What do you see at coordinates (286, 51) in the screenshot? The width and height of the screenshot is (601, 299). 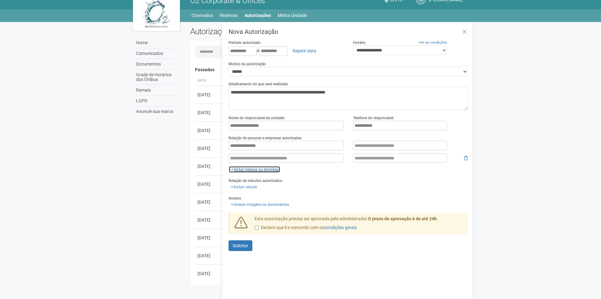 I see `div: a` at bounding box center [286, 51].